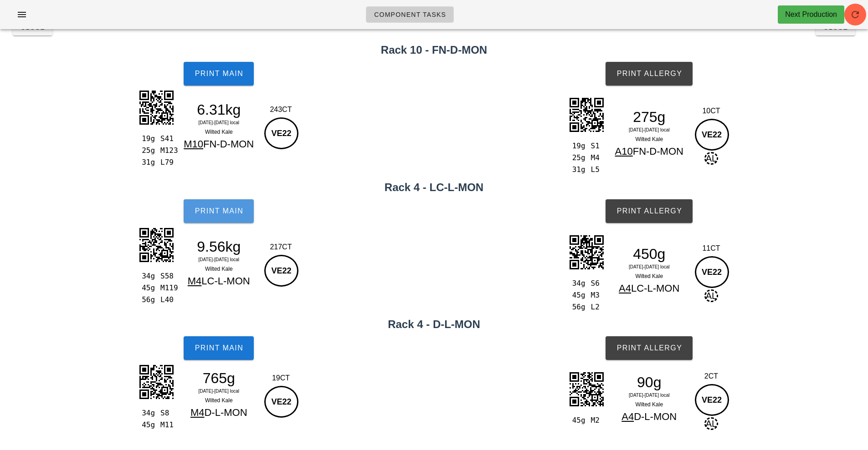  I want to click on h2: Rack 10 - FN-D-MON, so click(433, 50).